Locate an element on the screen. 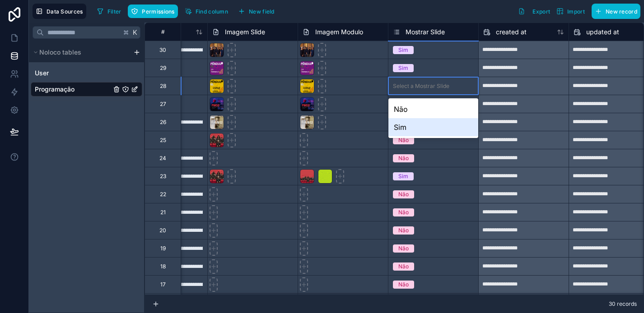 Image resolution: width=644 pixels, height=313 pixels. span: Import is located at coordinates (576, 12).